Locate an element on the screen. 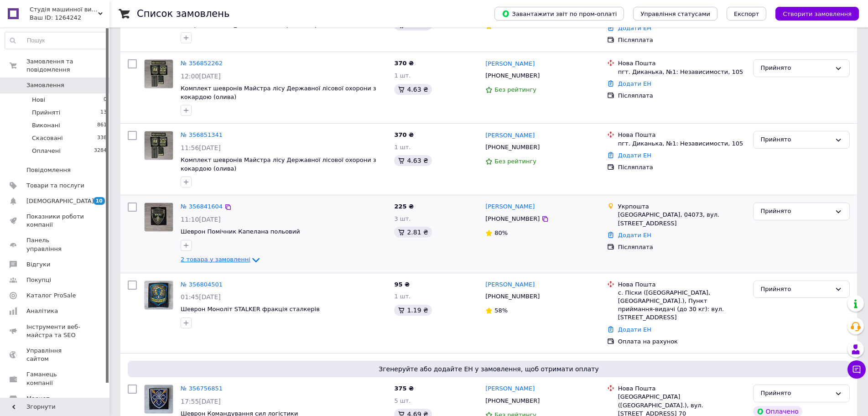  span: Повідомлення is located at coordinates (49, 170).